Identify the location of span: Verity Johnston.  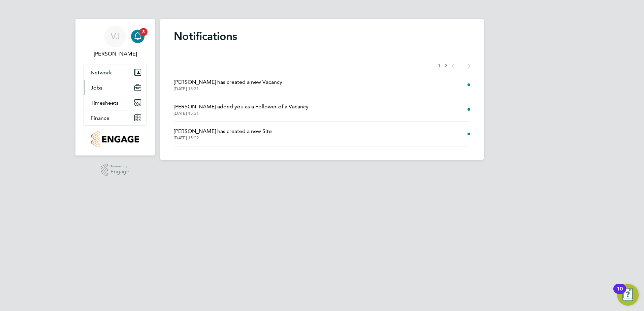
(115, 54).